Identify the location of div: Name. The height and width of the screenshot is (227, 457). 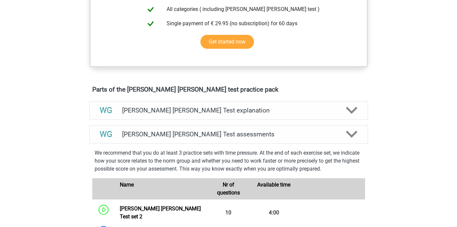
(160, 189).